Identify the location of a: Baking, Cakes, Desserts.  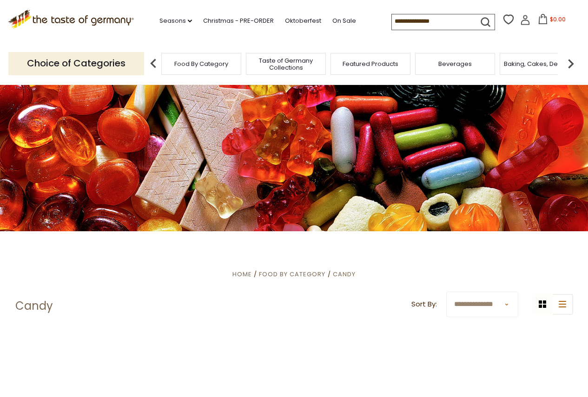
(540, 64).